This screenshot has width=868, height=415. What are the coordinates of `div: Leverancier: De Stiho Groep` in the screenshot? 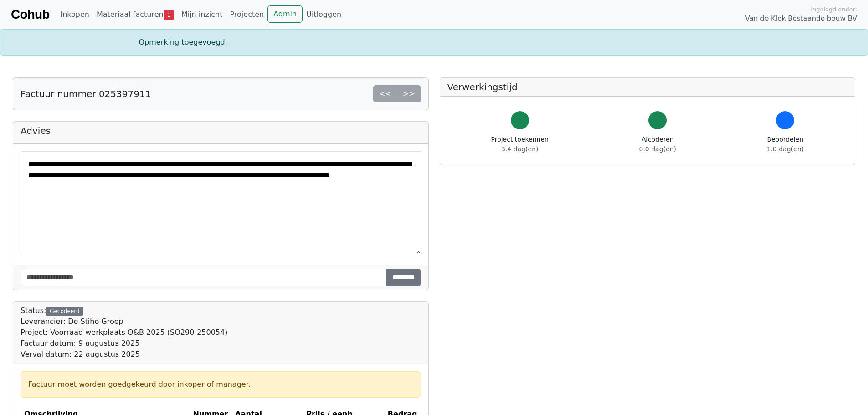 It's located at (124, 322).